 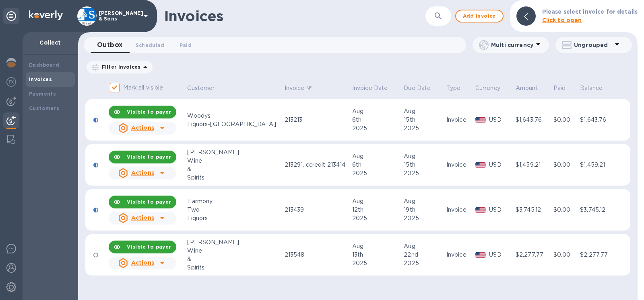 I want to click on p: Mark all visible, so click(x=143, y=88).